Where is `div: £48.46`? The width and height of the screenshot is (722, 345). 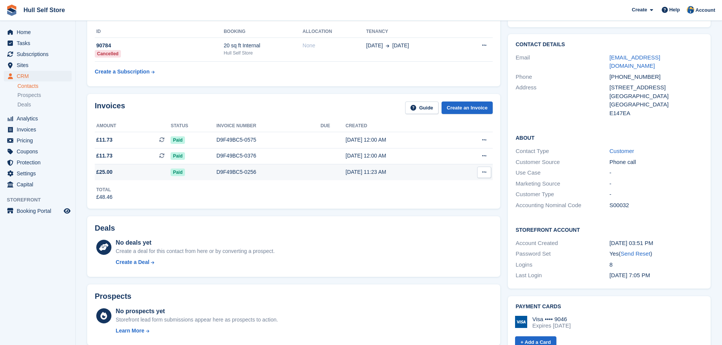
div: £48.46 is located at coordinates (104, 197).